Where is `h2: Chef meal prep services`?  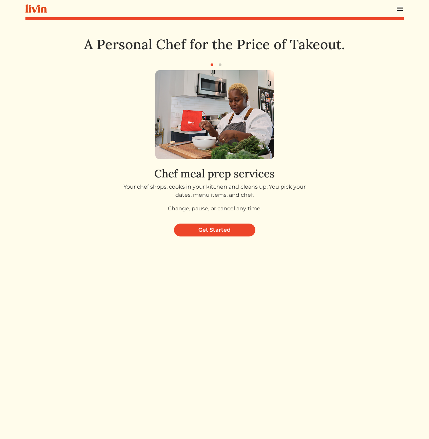 h2: Chef meal prep services is located at coordinates (214, 174).